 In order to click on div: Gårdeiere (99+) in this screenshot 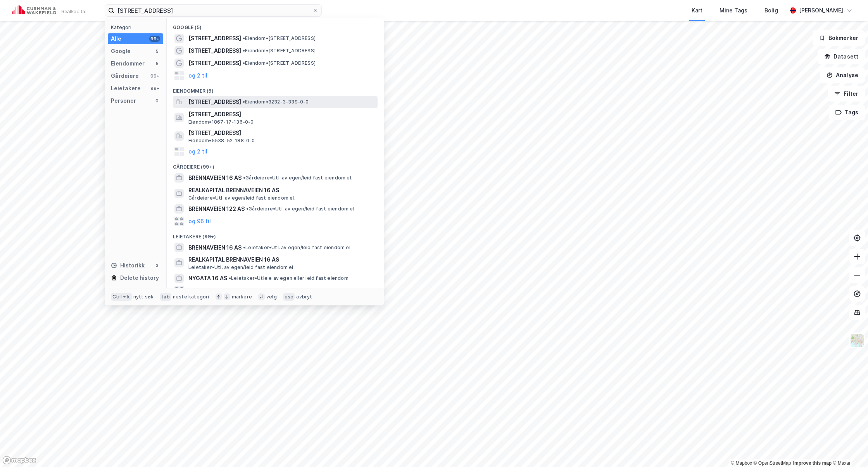, I will do `click(276, 165)`.